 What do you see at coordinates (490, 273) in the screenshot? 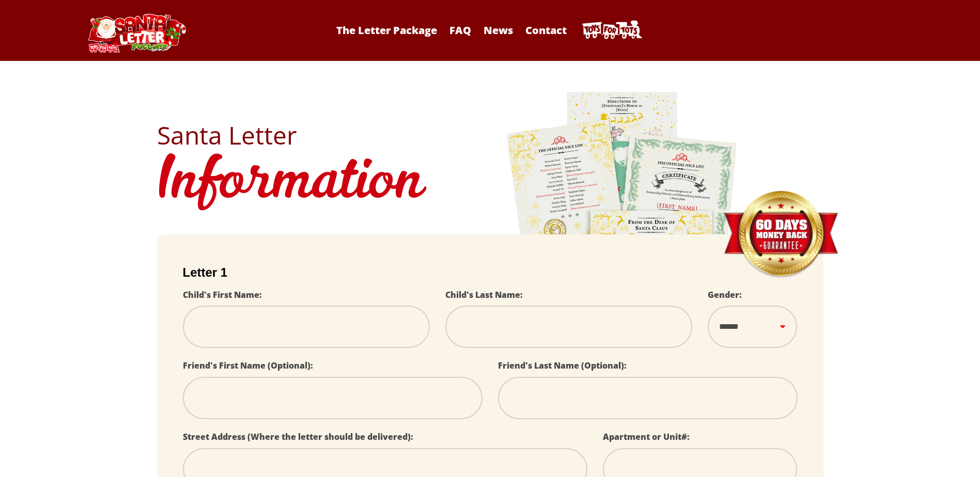
I see `h2: Letter 1` at bounding box center [490, 273].